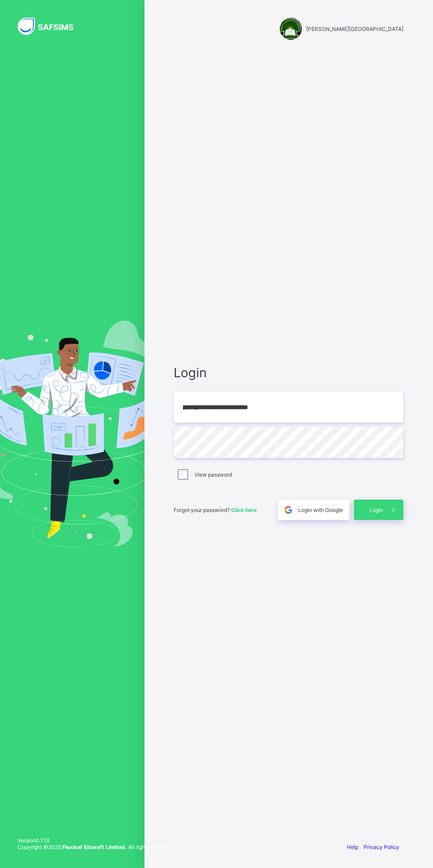  Describe the element at coordinates (94, 847) in the screenshot. I see `strong: Flexisaf Edusoft Limited.` at that location.